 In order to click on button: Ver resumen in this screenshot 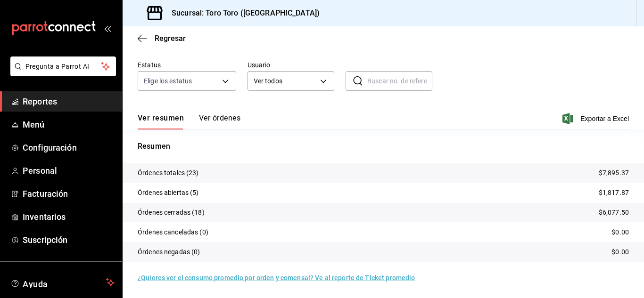, I will do `click(161, 121)`.